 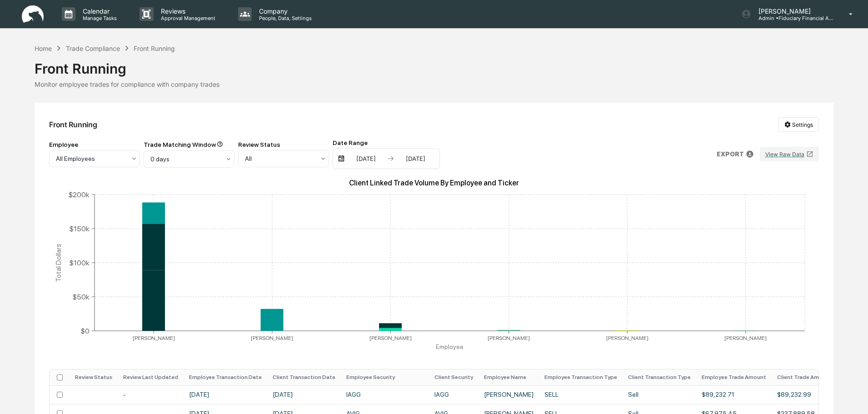 I want to click on div: Date Range, so click(x=386, y=142).